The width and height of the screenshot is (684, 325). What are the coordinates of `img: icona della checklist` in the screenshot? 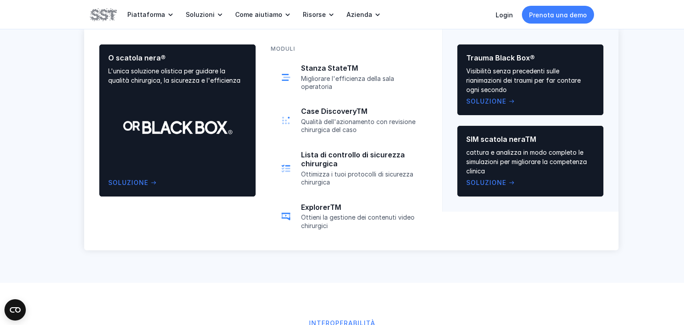 It's located at (286, 169).